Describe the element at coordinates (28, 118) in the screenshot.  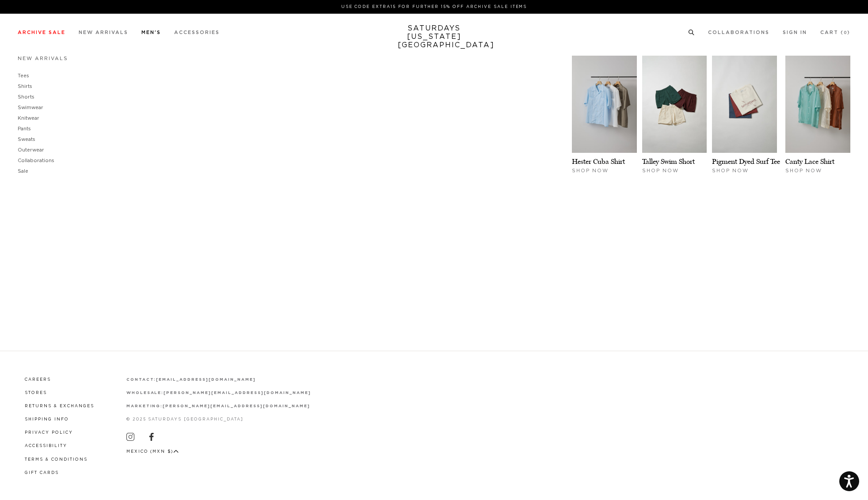
I see `a: Knitwear` at that location.